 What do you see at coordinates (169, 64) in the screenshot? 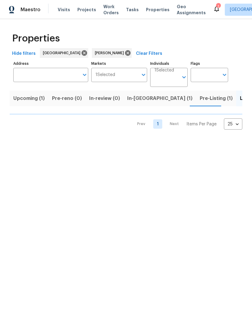
I see `label: Individuals` at bounding box center [169, 64].